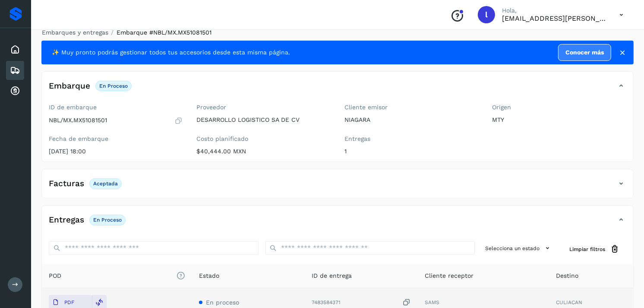 This screenshot has height=308, width=644. I want to click on p: NIAGARA, so click(411, 120).